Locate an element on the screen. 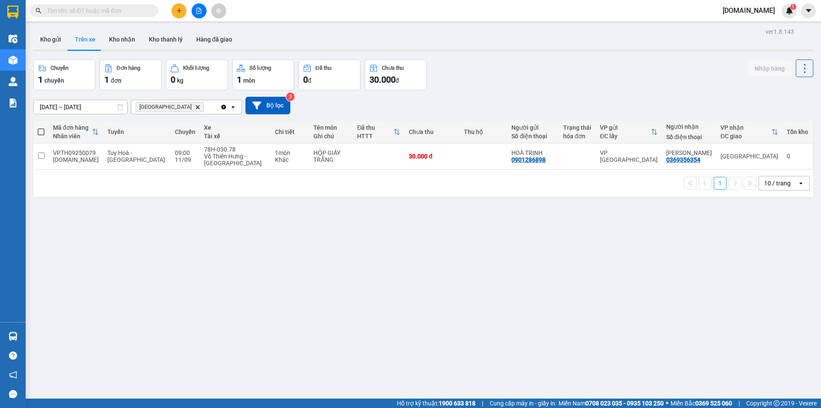 This screenshot has width=821, height=408. span: đ is located at coordinates (310, 80).